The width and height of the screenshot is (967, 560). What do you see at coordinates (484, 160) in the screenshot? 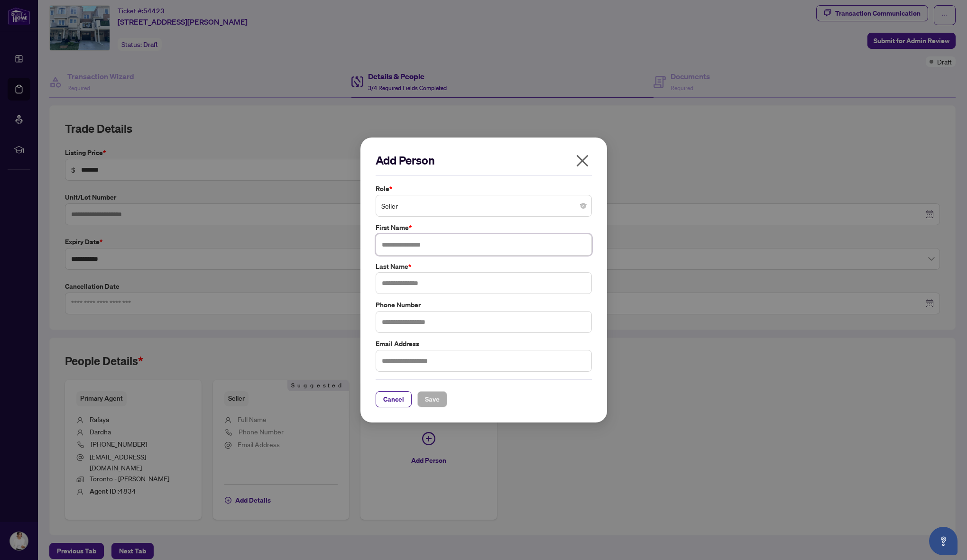
I see `h2: Add Person` at bounding box center [484, 160].